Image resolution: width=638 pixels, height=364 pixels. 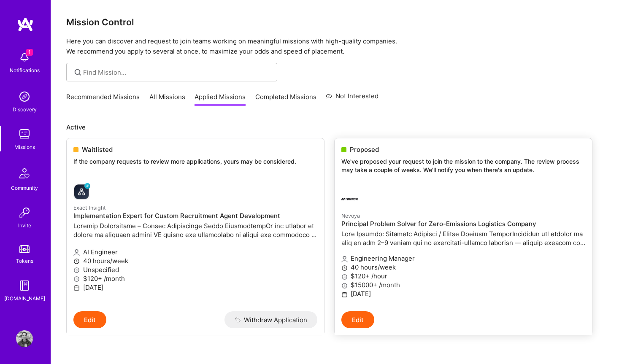 What do you see at coordinates (195, 252) in the screenshot?
I see `p: AI Engineer` at bounding box center [195, 252].